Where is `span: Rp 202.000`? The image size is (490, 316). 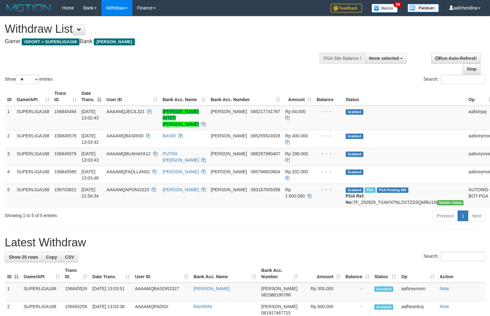 span: Rp 202.000 is located at coordinates (296, 172).